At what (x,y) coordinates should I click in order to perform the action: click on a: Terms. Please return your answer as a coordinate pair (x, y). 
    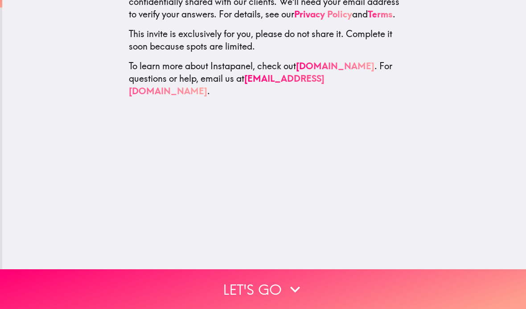
    Looking at the image, I should click on (380, 14).